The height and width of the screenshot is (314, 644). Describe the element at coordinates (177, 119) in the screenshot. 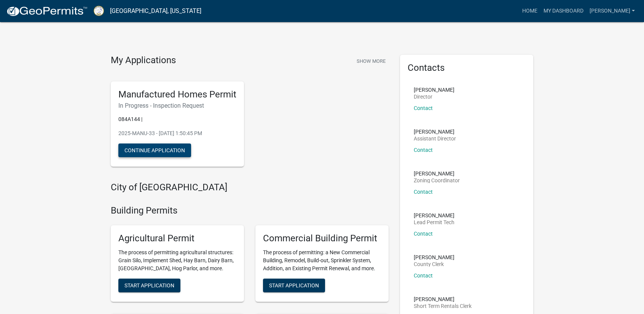

I see `p: 084A144 |` at that location.